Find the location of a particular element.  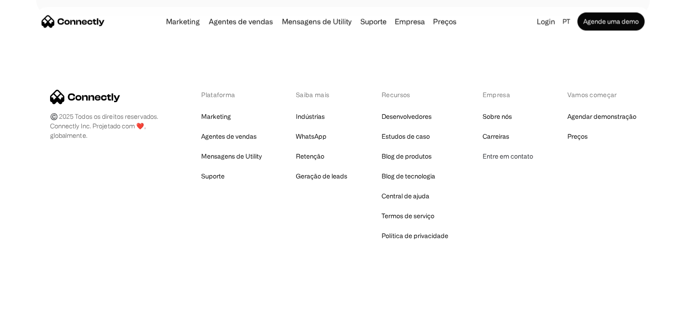

a: Estudos de caso is located at coordinates (406, 136).